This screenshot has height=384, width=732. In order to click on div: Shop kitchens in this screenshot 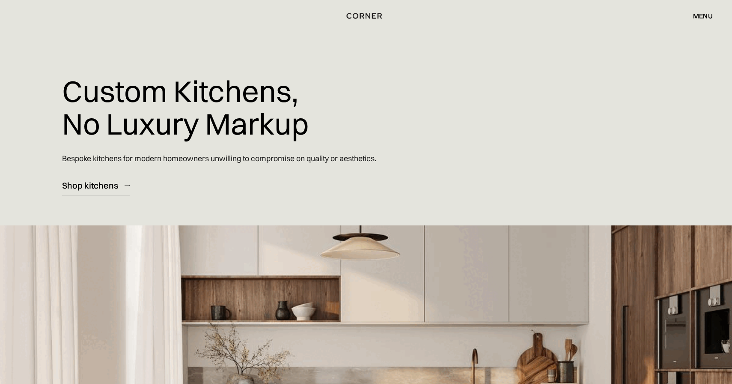, I will do `click(90, 185)`.